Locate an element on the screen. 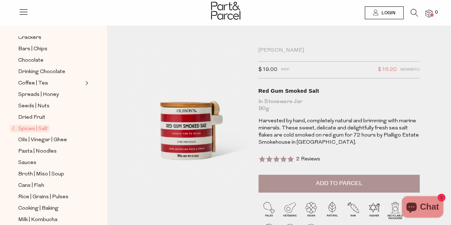 This screenshot has width=451, height=225. a: Sauces is located at coordinates (51, 162).